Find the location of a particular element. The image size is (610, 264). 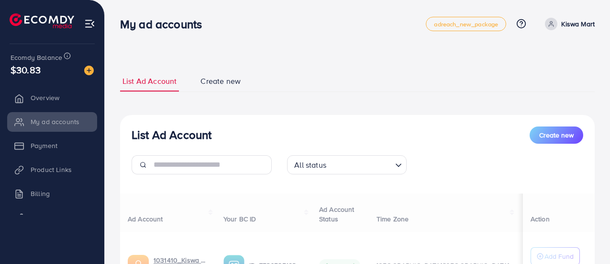

img: image is located at coordinates (89, 70).